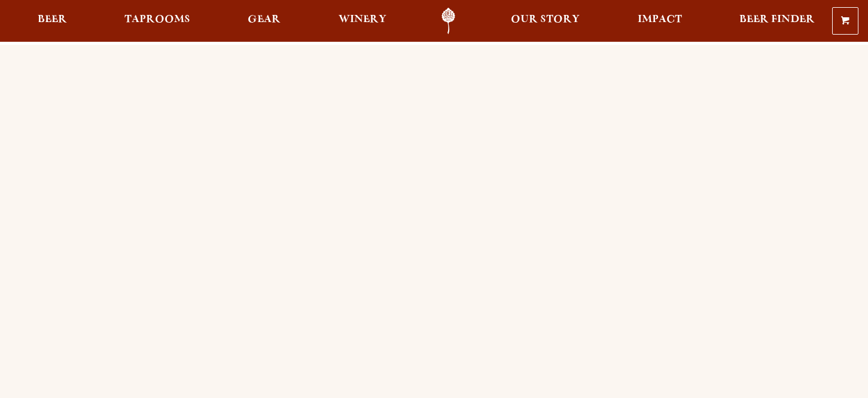 The width and height of the screenshot is (868, 398). Describe the element at coordinates (660, 21) in the screenshot. I see `a: Impact` at that location.